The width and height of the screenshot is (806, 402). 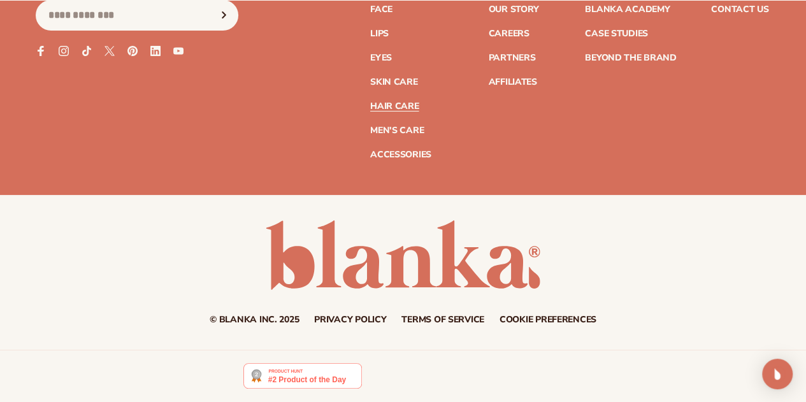 What do you see at coordinates (302, 376) in the screenshot?
I see `img: Blanka - Start a beauty or cosmetic line in under 5 minutes | Product Hunt` at bounding box center [302, 376].